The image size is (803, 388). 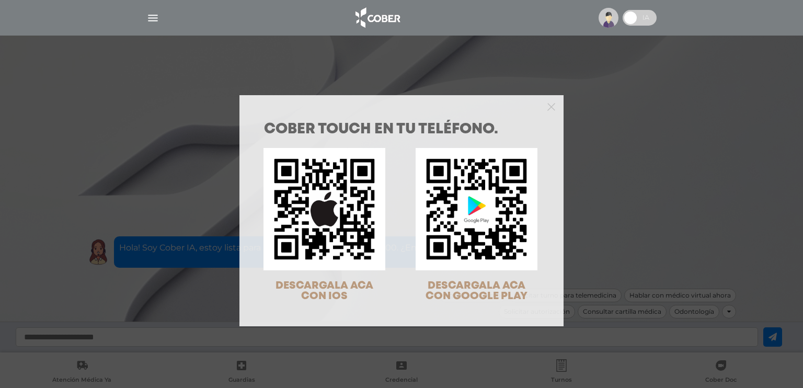 What do you see at coordinates (476, 291) in the screenshot?
I see `span: DESCARGALA ACA CON GOOGLE PLAY` at bounding box center [476, 291].